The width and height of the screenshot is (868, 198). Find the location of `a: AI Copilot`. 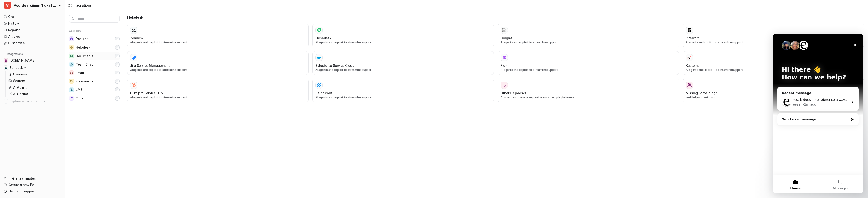

a: AI Copilot is located at coordinates (35, 94).